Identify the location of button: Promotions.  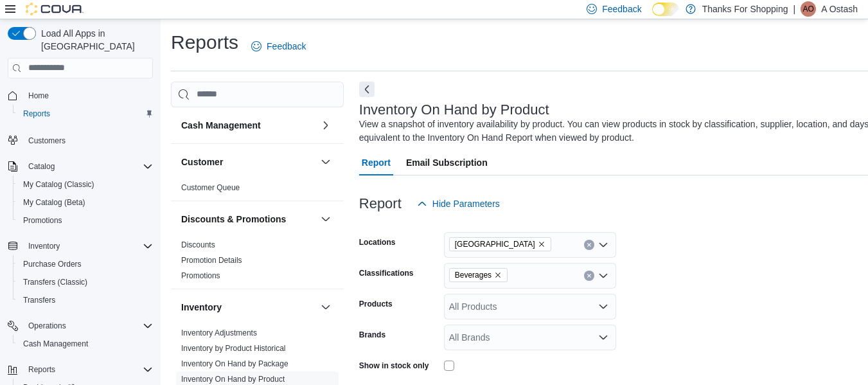
(85, 220).